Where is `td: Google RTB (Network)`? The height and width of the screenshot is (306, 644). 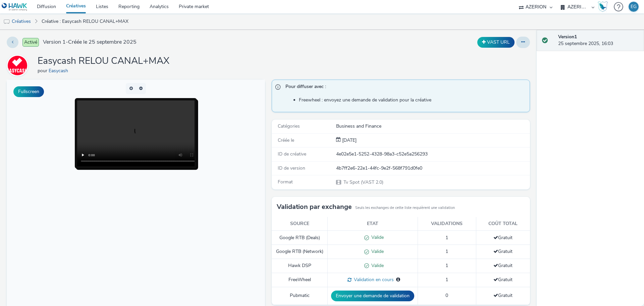
td: Google RTB (Network) is located at coordinates (299, 252).